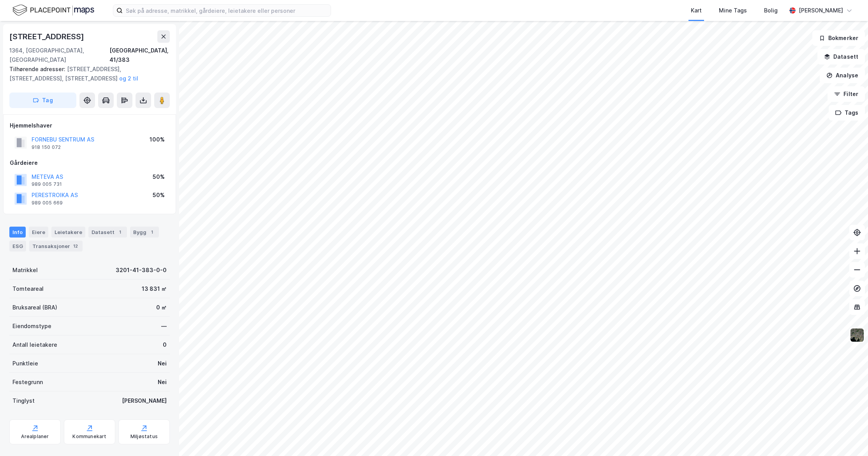 This screenshot has width=868, height=456. Describe the element at coordinates (56, 246) in the screenshot. I see `div: Transaksjoner` at that location.